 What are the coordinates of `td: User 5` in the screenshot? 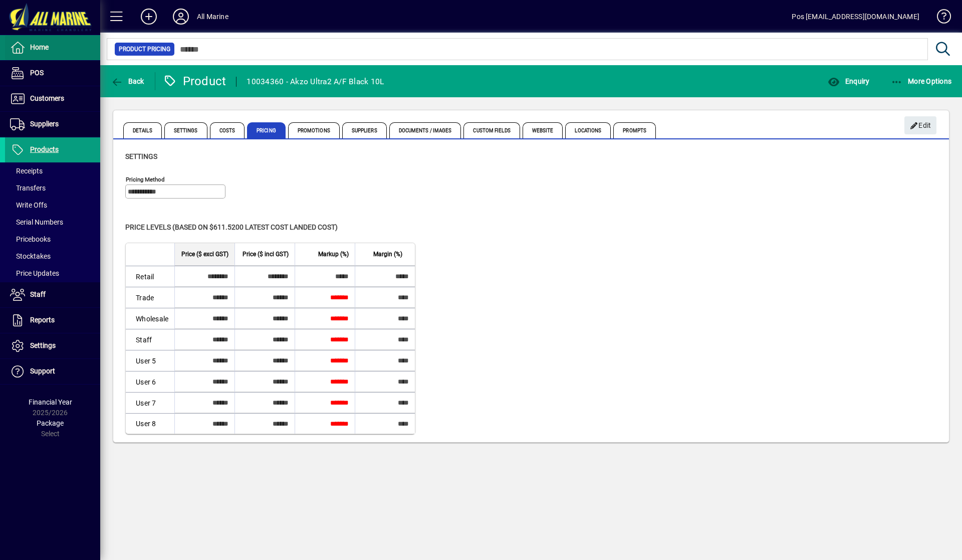 It's located at (150, 361).